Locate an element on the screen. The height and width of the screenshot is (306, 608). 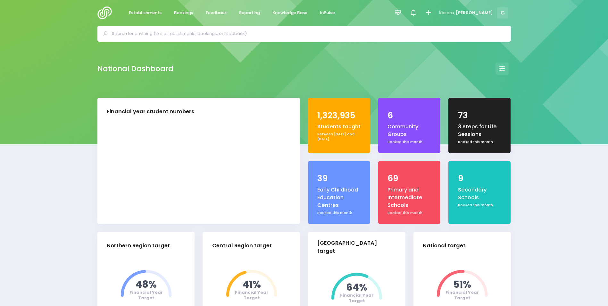
div: Northern Region target is located at coordinates (138, 245).